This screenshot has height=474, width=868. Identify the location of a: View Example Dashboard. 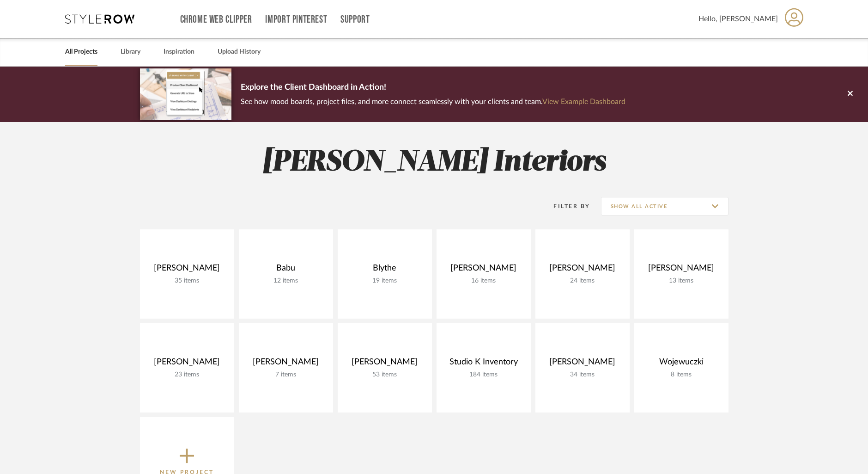
(584, 102).